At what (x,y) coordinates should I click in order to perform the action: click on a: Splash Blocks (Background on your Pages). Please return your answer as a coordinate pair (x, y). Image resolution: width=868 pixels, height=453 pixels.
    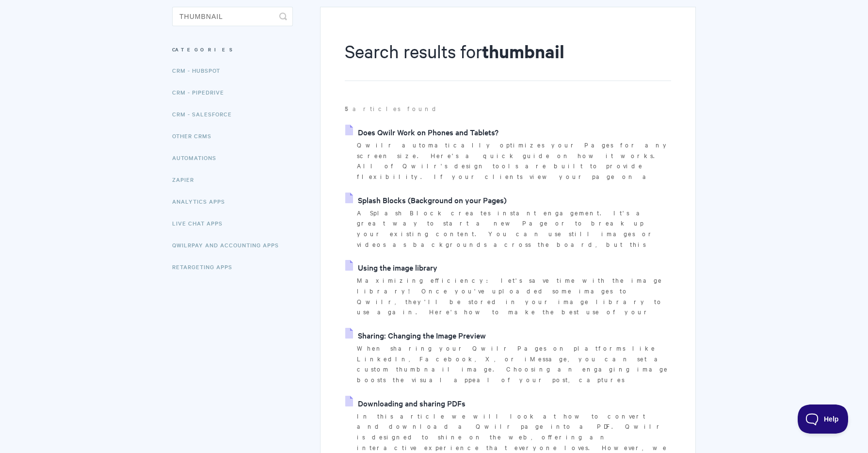
    Looking at the image, I should click on (426, 200).